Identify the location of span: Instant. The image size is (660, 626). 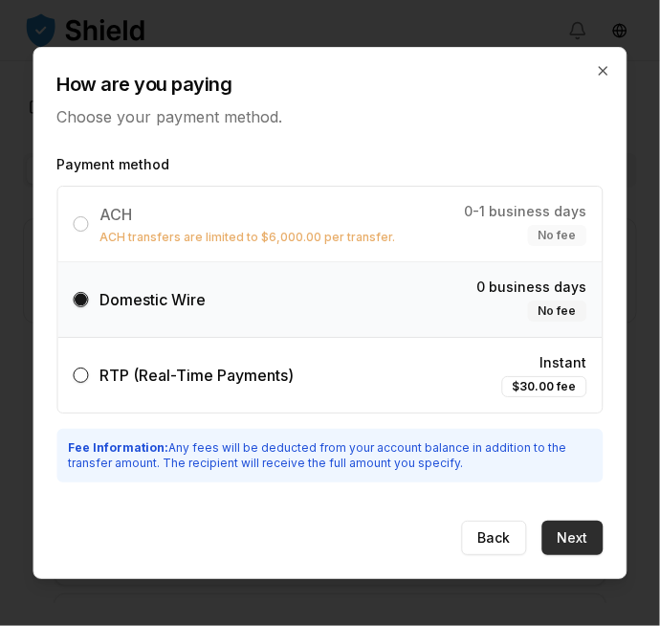
(564, 363).